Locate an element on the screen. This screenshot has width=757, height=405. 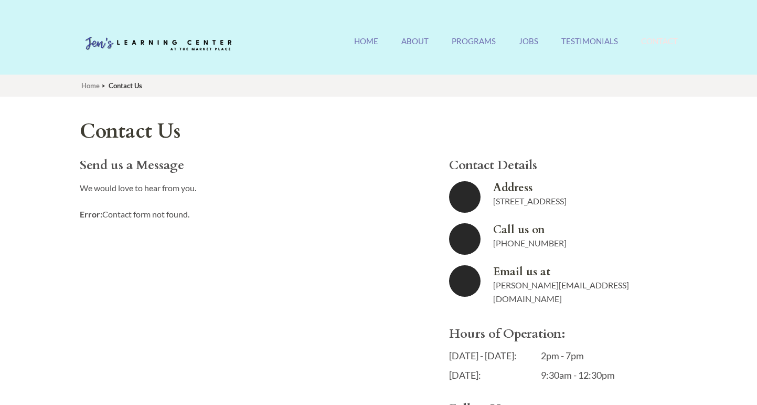
strong: Address is located at coordinates (577, 187).